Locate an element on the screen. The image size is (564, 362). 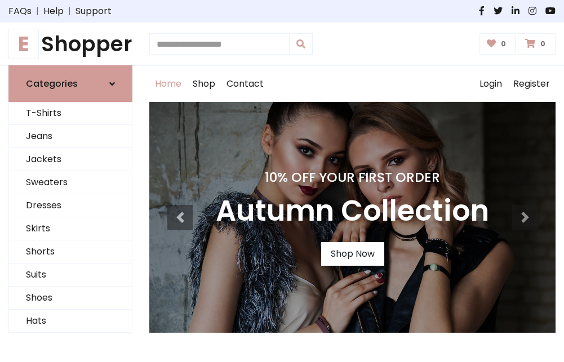
a: Shoes is located at coordinates (70, 298).